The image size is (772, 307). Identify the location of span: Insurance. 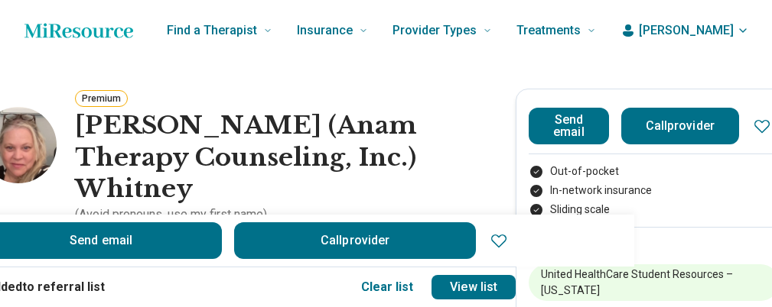
(324, 31).